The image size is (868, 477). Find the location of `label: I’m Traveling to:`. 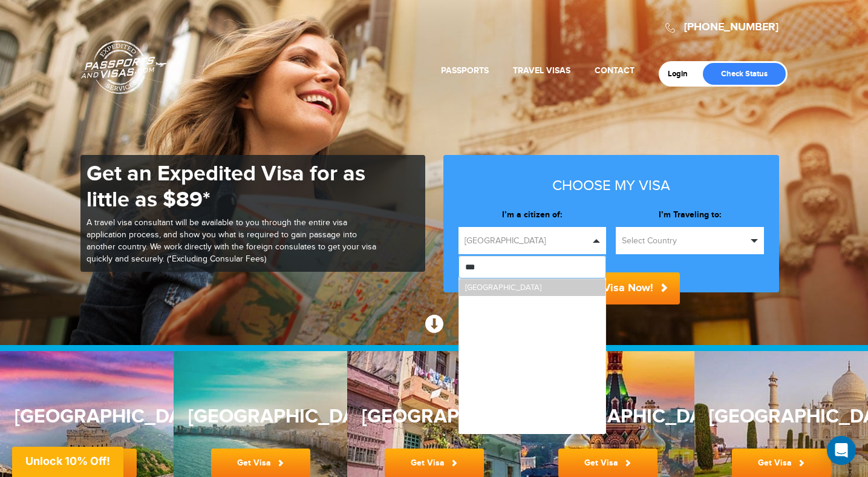

label: I’m Traveling to: is located at coordinates (690, 215).